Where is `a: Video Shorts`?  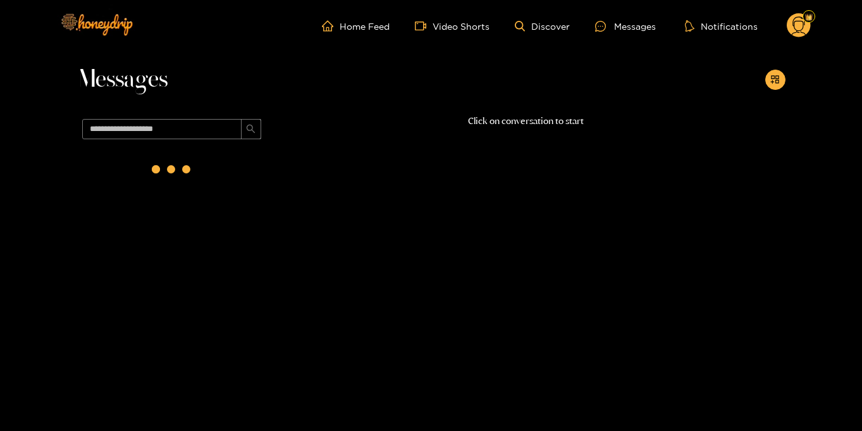
a: Video Shorts is located at coordinates (452, 26).